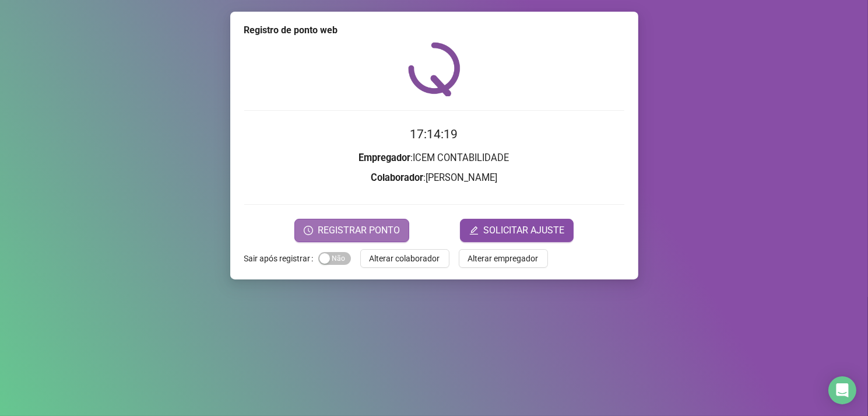 The width and height of the screenshot is (868, 416). What do you see at coordinates (352, 230) in the screenshot?
I see `button: REGISTRAR PONTO` at bounding box center [352, 230].